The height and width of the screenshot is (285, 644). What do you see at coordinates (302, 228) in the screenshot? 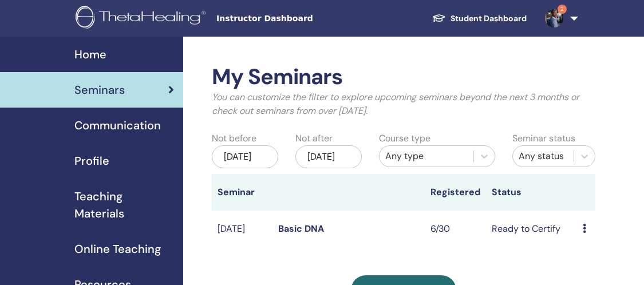
I see `a: Basic DNA` at bounding box center [302, 228].